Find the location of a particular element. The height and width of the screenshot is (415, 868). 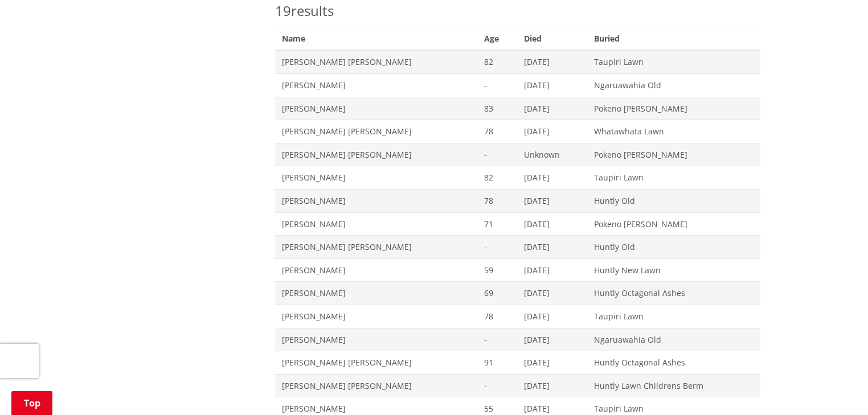

span: 91 is located at coordinates (497, 363).